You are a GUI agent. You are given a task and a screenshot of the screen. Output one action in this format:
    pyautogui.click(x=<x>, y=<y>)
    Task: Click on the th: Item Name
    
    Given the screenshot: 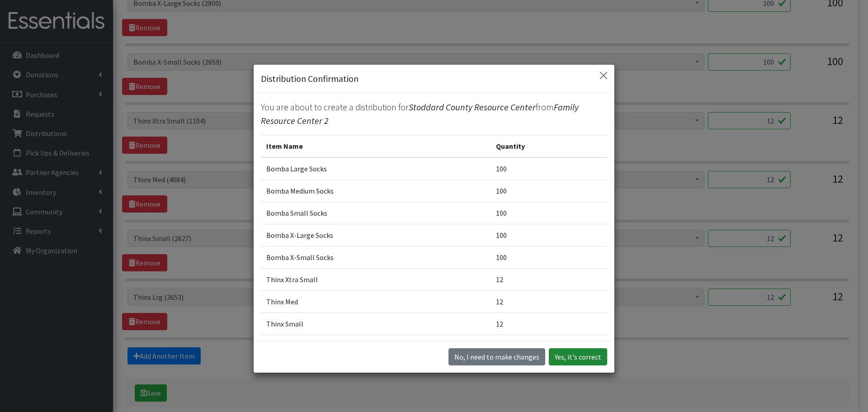 What is the action you would take?
    pyautogui.click(x=375, y=147)
    